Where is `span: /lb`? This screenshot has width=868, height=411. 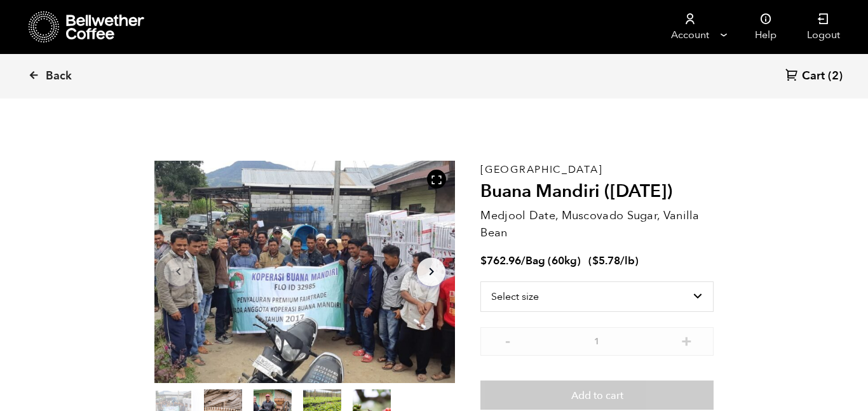
span: /lb is located at coordinates (627, 261).